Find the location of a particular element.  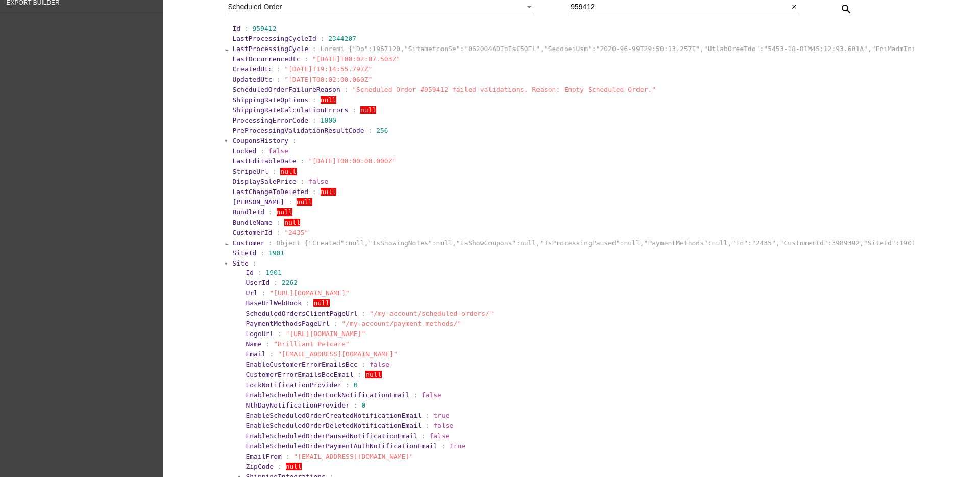

mat-select: Select entity is located at coordinates (381, 7).